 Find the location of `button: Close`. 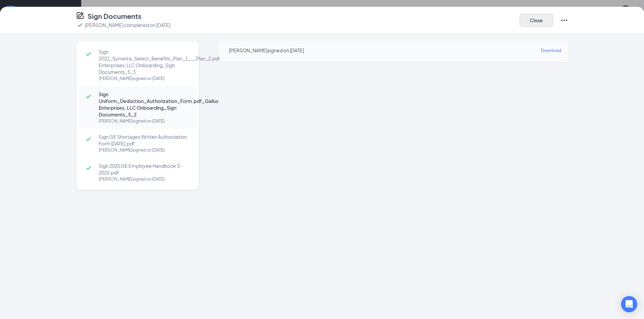

button: Close is located at coordinates (537, 20).